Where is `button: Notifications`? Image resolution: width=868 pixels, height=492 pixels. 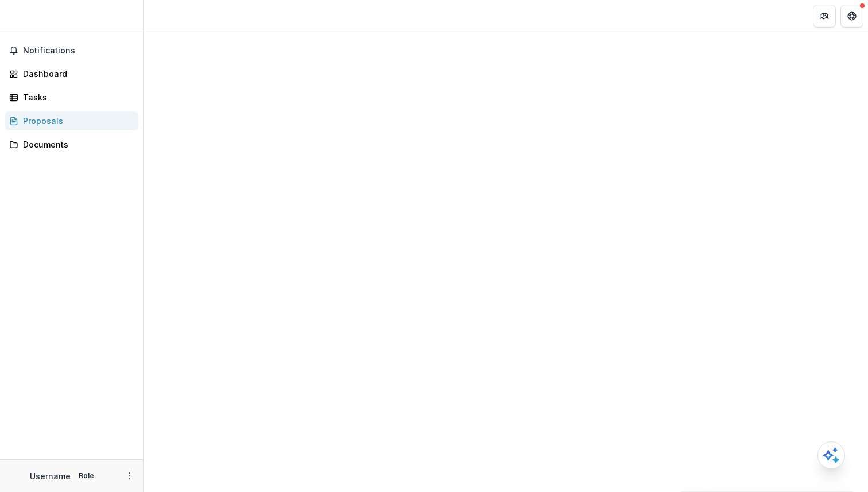
button: Notifications is located at coordinates (71, 50).